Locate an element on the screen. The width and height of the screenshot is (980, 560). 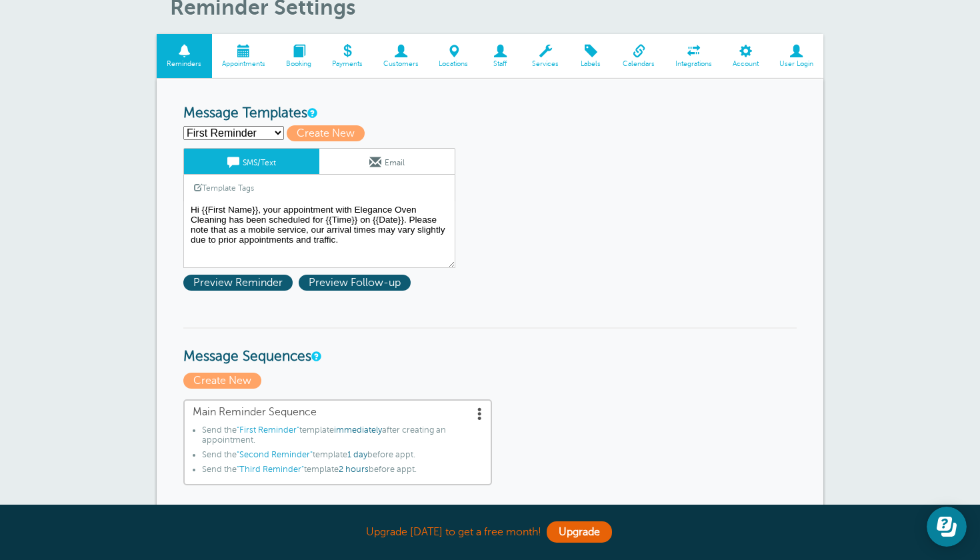
span: Appointments is located at coordinates (244, 64).